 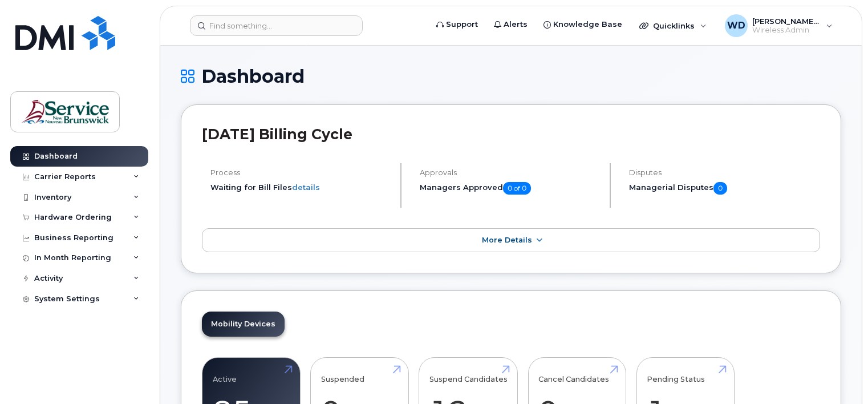 What do you see at coordinates (306, 188) in the screenshot?
I see `a: details` at bounding box center [306, 188].